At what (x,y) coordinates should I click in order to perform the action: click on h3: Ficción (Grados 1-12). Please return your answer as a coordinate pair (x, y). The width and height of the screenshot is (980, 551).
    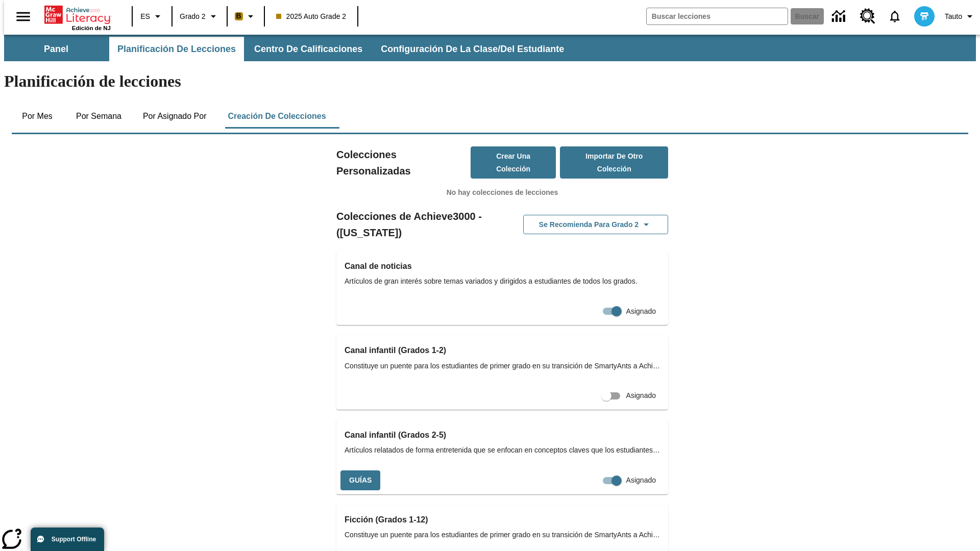
    Looking at the image, I should click on (502, 520).